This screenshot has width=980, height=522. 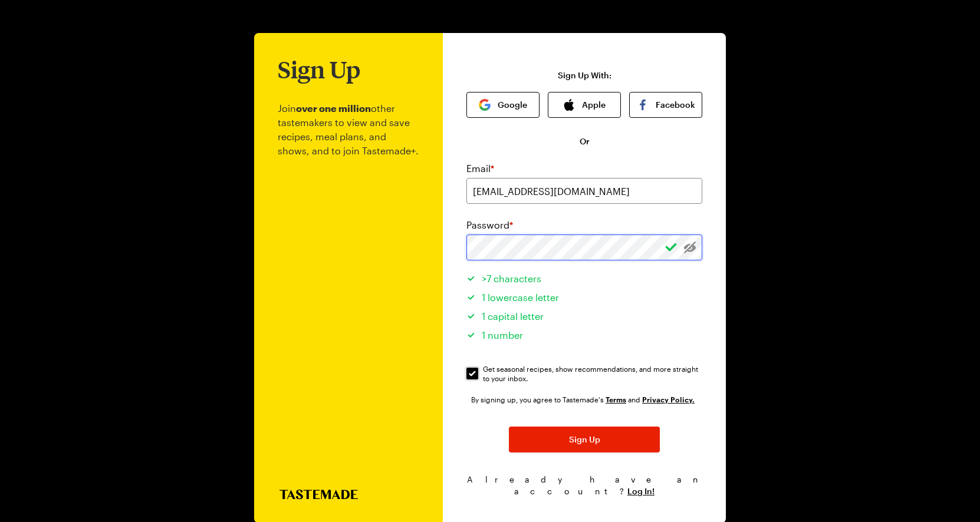 I want to click on p: Join other tastemakers to view and save recipes, meal plans, and shows, and to join Tastemade+., so click(x=348, y=286).